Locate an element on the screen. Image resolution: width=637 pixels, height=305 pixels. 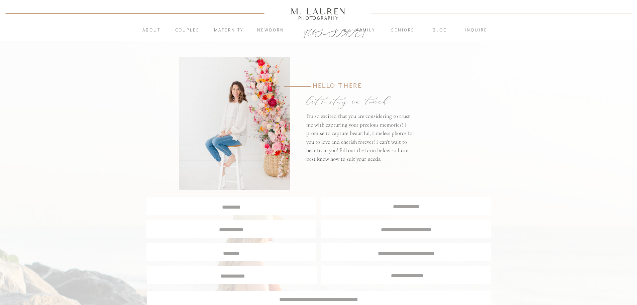
nav: About is located at coordinates (151, 30).